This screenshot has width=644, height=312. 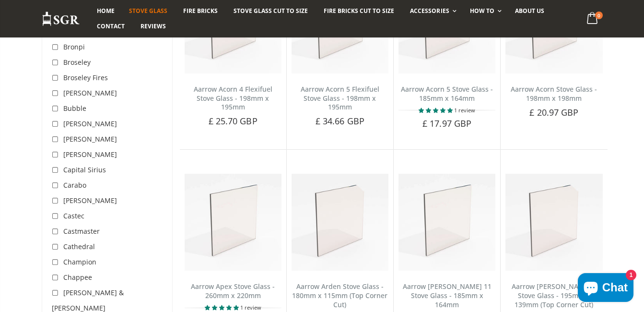 What do you see at coordinates (233, 121) in the screenshot?
I see `span: £ 25.70 GBP` at bounding box center [233, 121].